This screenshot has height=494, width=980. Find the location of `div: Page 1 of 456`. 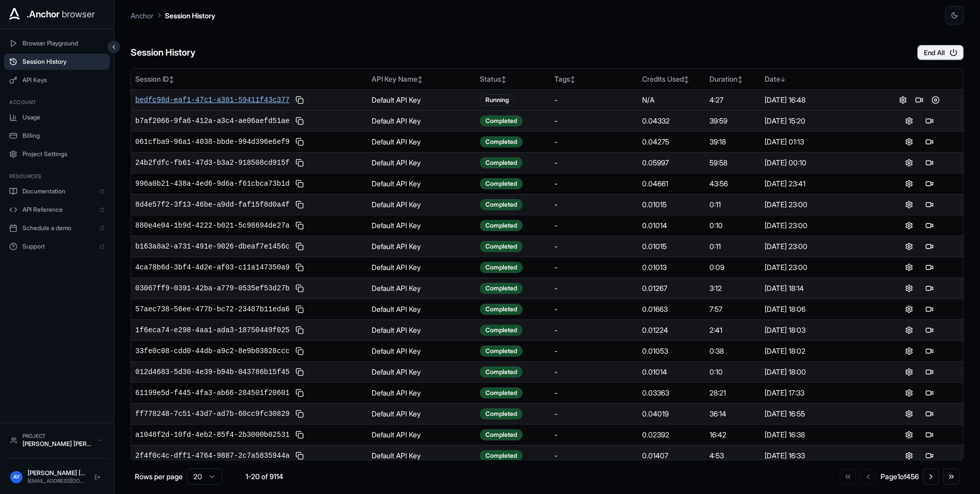

div: Page 1 of 456 is located at coordinates (899, 477).